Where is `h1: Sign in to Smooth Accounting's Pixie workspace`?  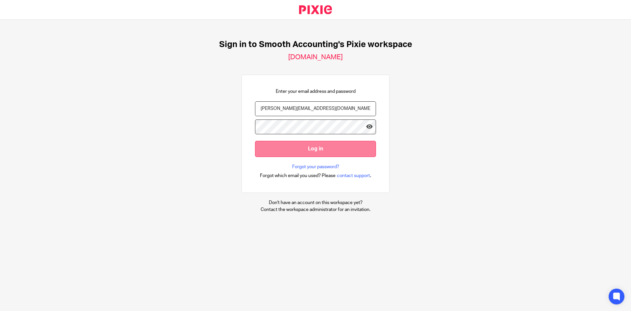 h1: Sign in to Smooth Accounting's Pixie workspace is located at coordinates (316, 44).